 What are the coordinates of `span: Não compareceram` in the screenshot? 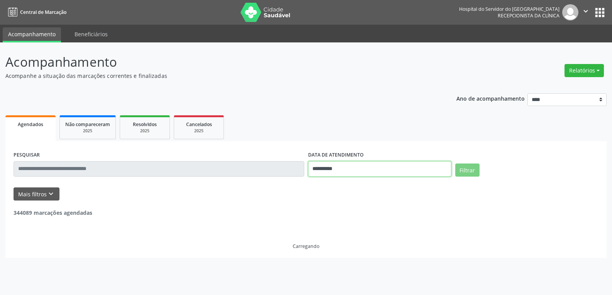 It's located at (88, 124).